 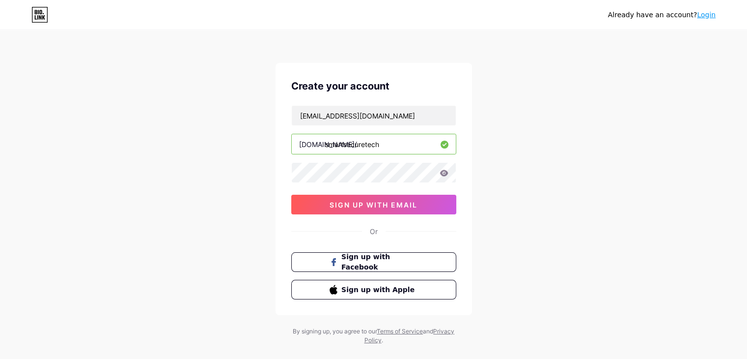 What do you see at coordinates (374, 231) in the screenshot?
I see `div: Or` at bounding box center [374, 231].